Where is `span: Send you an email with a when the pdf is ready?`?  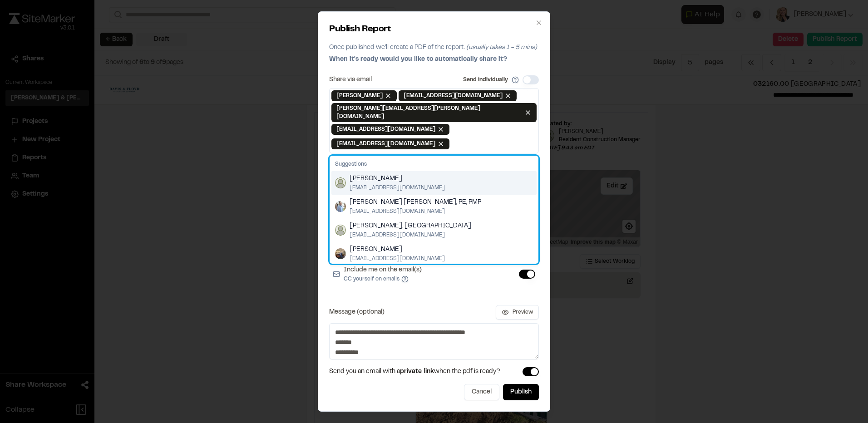 span: Send you an email with a when the pdf is ready? is located at coordinates (415, 372).